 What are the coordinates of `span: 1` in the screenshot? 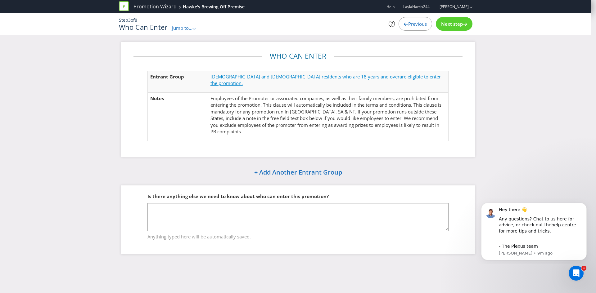 It's located at (584, 269).